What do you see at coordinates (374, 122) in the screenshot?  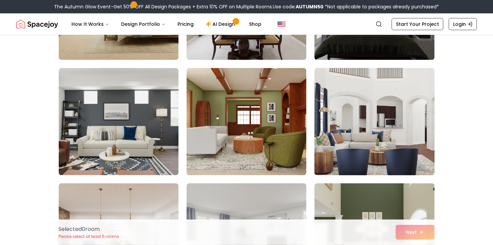 I see `img: Room room-9` at bounding box center [374, 122].